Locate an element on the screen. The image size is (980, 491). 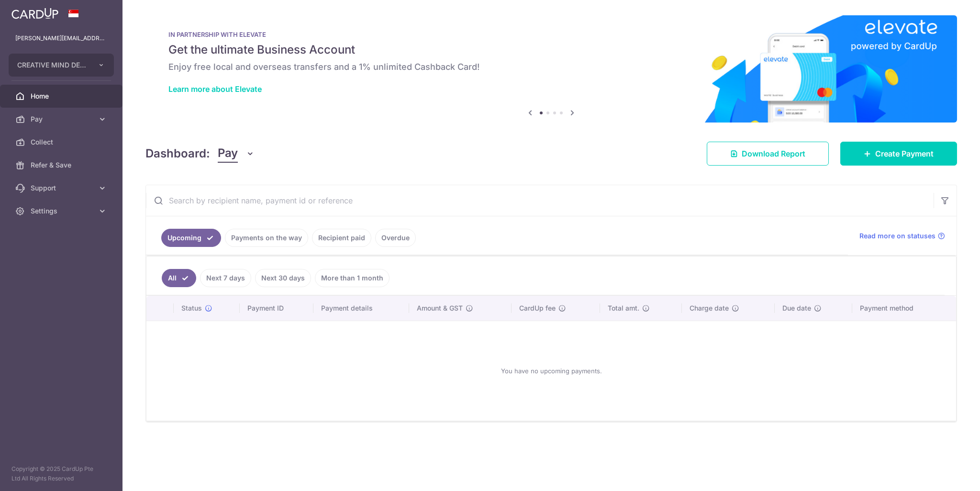
button: CREATIVE MIND DESIGN PTE. LTD. is located at coordinates (61, 65).